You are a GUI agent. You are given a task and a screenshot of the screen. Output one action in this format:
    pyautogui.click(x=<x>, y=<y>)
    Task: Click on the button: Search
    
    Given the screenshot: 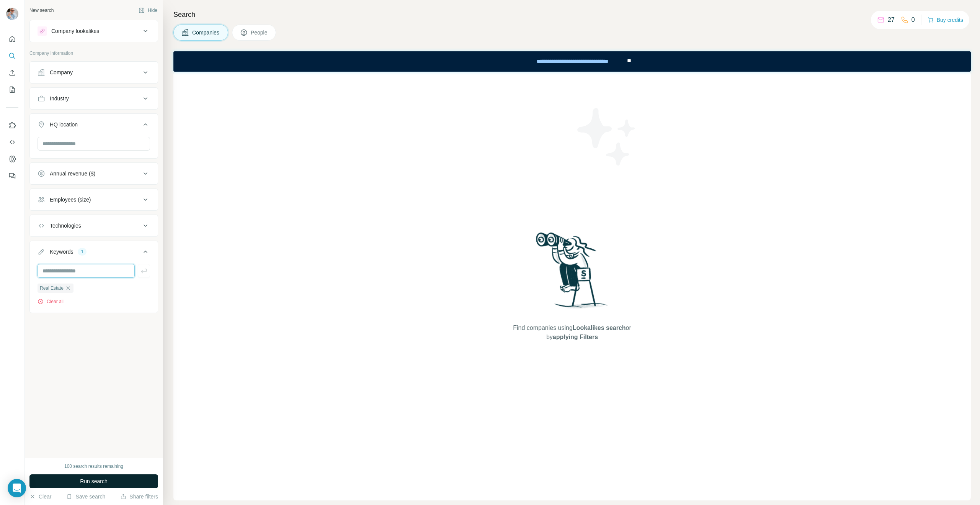 What is the action you would take?
    pyautogui.click(x=12, y=56)
    